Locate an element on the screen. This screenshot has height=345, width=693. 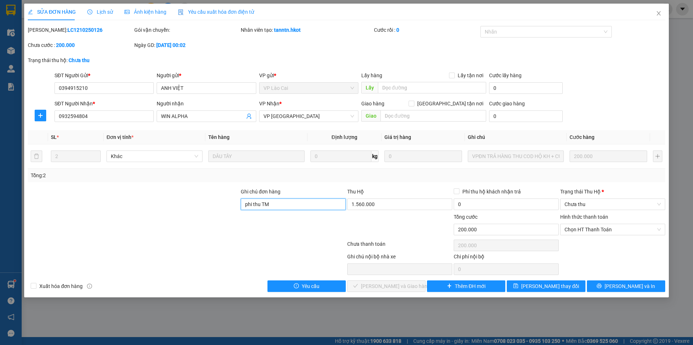
div: Ghi chú nội bộ nhà xe is located at coordinates (399, 258).